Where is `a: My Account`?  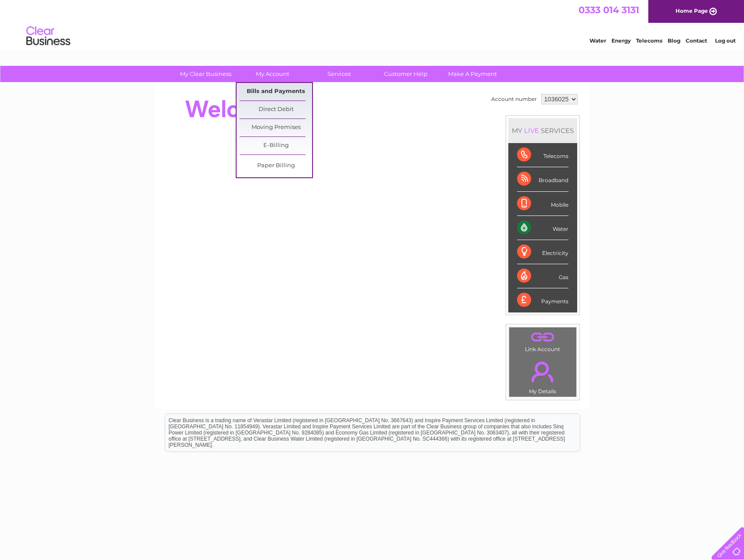
a: My Account is located at coordinates (272, 74).